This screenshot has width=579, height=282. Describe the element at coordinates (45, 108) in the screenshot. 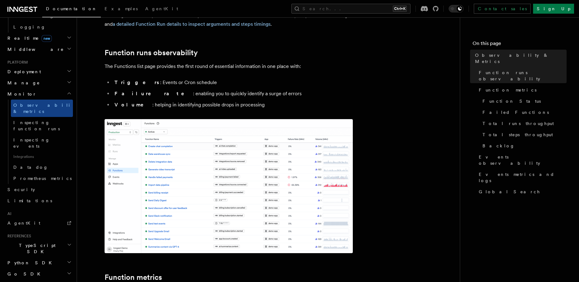

I see `span: Observability & metrics` at that location.